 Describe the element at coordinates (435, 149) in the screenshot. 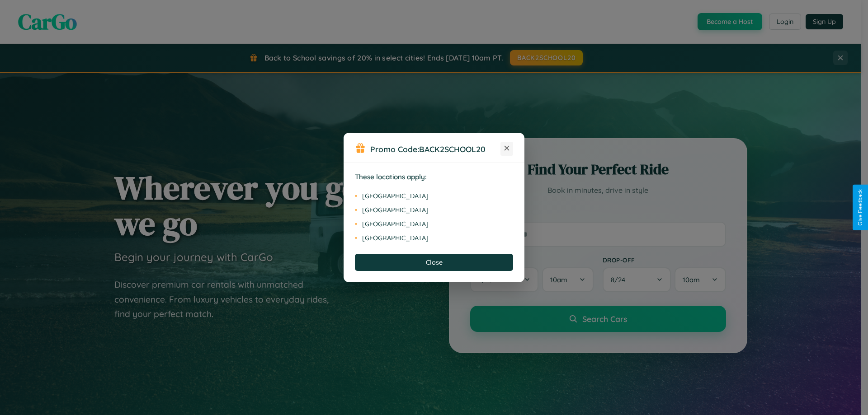

I see `h3: Promo Code:` at that location.